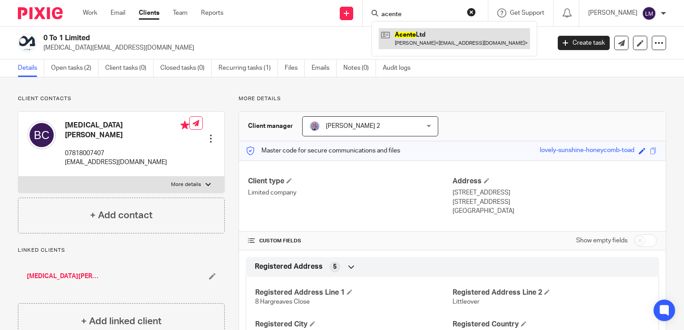  What do you see at coordinates (466, 302) in the screenshot?
I see `span: Littleover` at bounding box center [466, 302].